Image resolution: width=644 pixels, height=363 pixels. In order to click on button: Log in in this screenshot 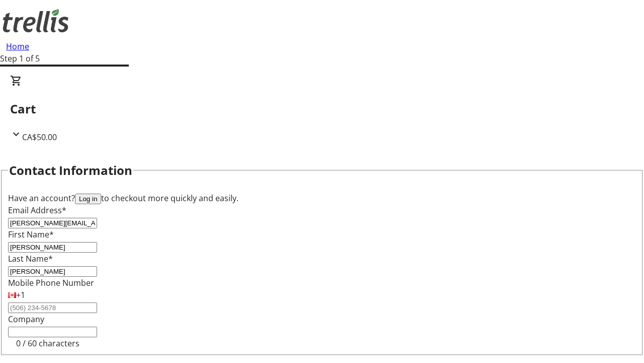, I will do `click(88, 198)`.